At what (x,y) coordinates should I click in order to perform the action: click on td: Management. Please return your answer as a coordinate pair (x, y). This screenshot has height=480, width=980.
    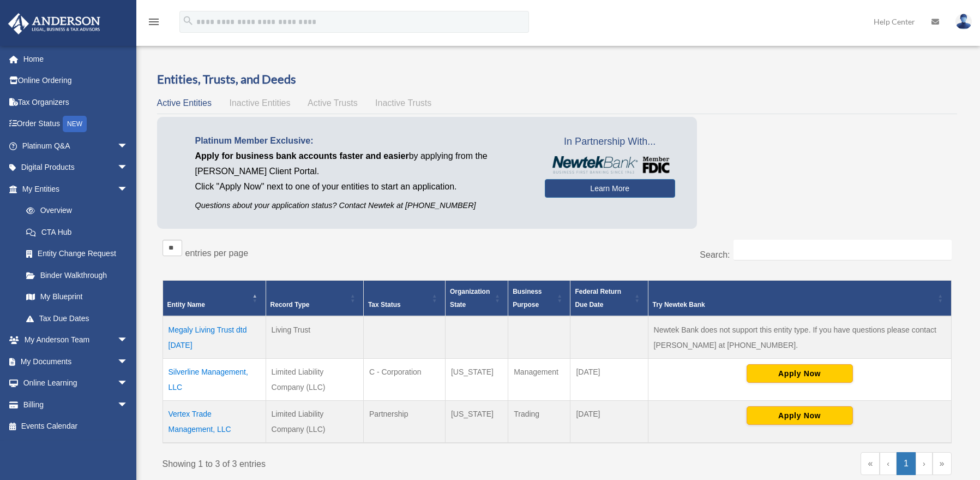
    Looking at the image, I should click on (540, 379).